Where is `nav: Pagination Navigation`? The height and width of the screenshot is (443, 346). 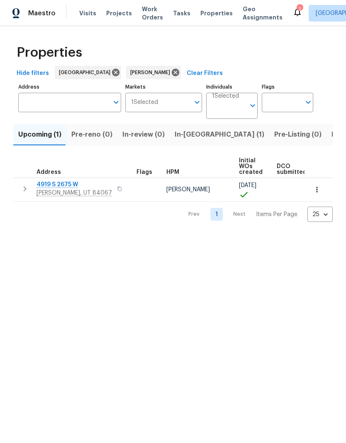
nav: Pagination Navigation is located at coordinates (256, 214).